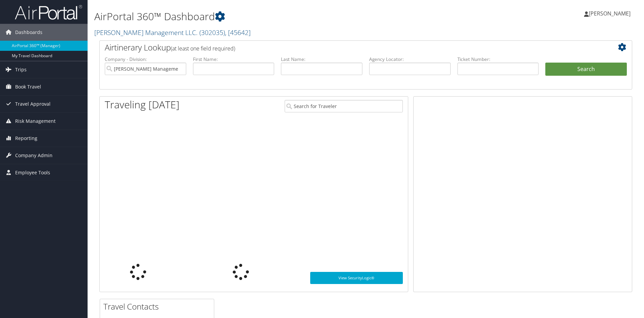 This screenshot has width=644, height=318. What do you see at coordinates (343, 106) in the screenshot?
I see `input: Search for Traveler` at bounding box center [343, 106].